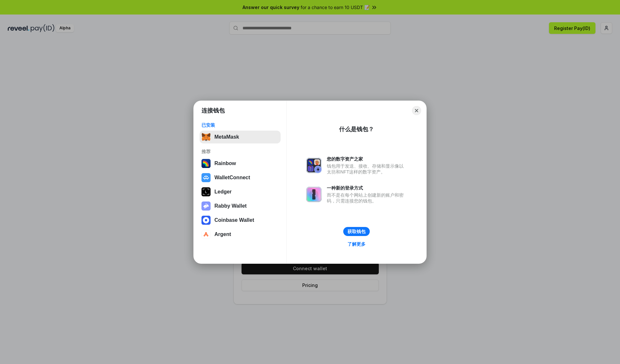  What do you see at coordinates (240, 234) in the screenshot?
I see `button: Argent` at bounding box center [240, 234].